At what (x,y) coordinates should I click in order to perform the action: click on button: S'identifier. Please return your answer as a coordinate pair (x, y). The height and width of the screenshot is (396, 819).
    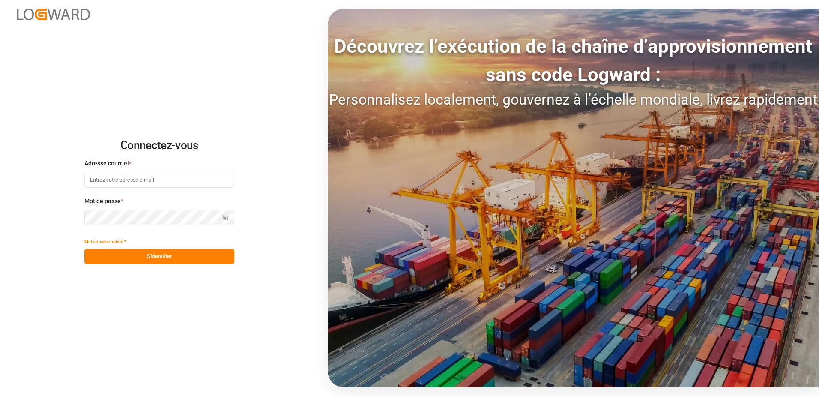
    Looking at the image, I should click on (159, 256).